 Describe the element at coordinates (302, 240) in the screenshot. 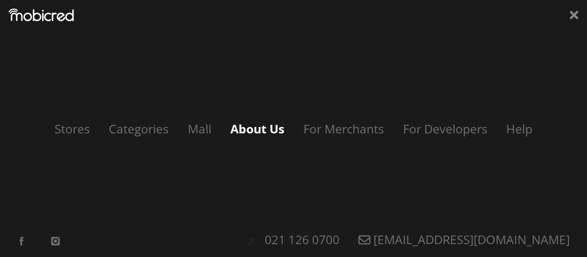

I see `a: 021 126 0700` at that location.